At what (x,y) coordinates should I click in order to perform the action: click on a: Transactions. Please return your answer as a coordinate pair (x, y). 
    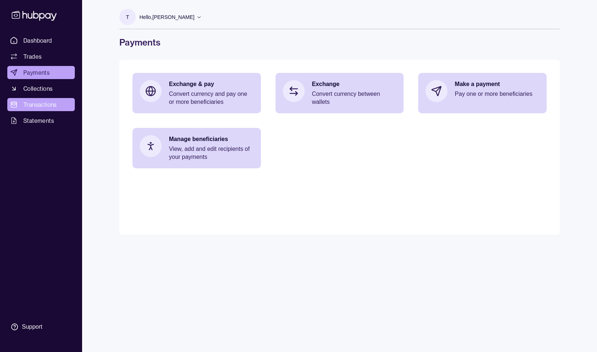
    Looking at the image, I should click on (41, 105).